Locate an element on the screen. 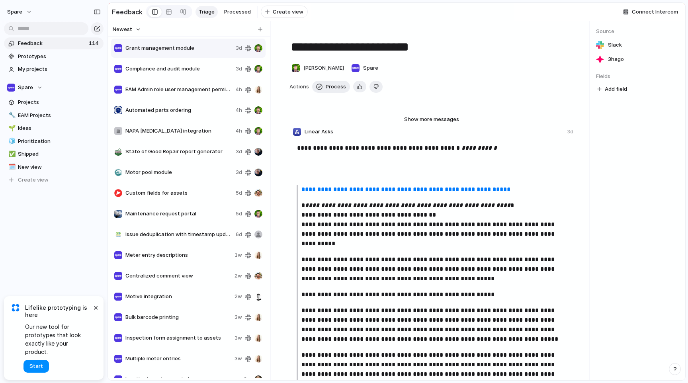  span: Issue deduplication with timestamp update is located at coordinates (179, 235).